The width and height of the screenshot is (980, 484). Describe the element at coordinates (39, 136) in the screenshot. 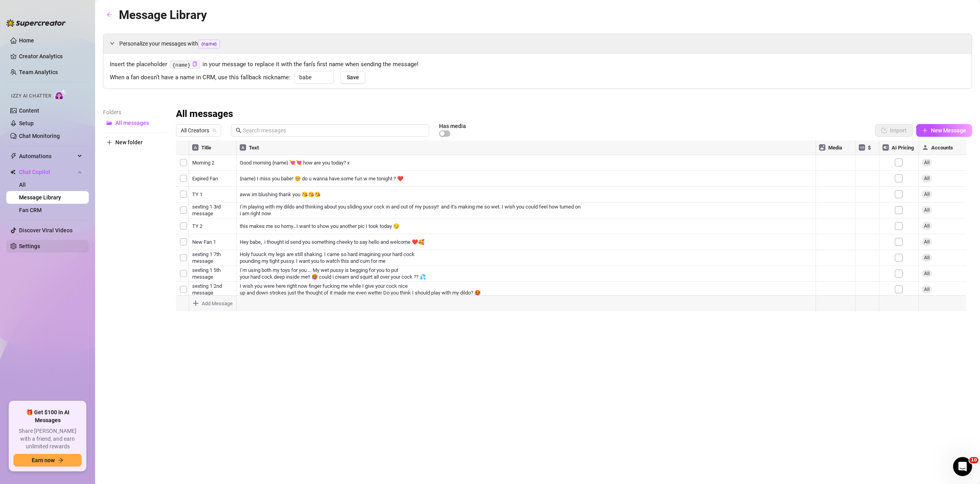

I see `a: Chat Monitoring` at that location.